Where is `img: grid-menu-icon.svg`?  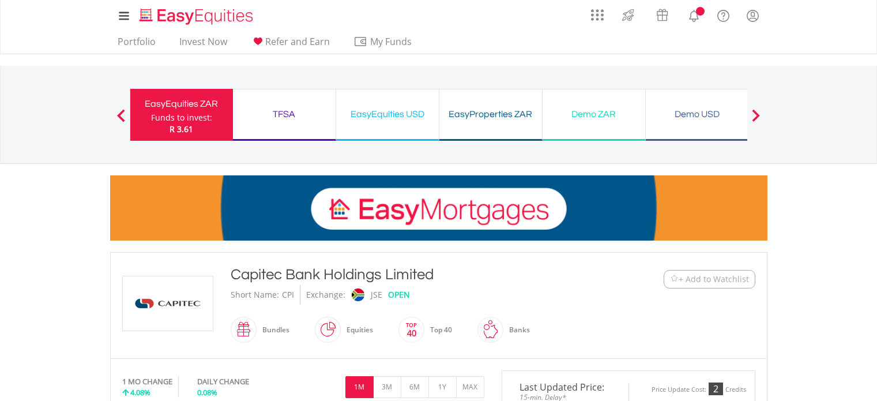
img: grid-menu-icon.svg is located at coordinates (598, 15).